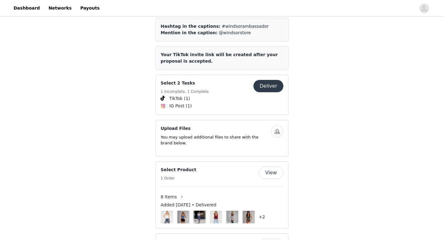 This screenshot has height=240, width=444. Describe the element at coordinates (232, 217) in the screenshot. I see `img: Oops I Slayed Again Denim Micro Skort` at that location.